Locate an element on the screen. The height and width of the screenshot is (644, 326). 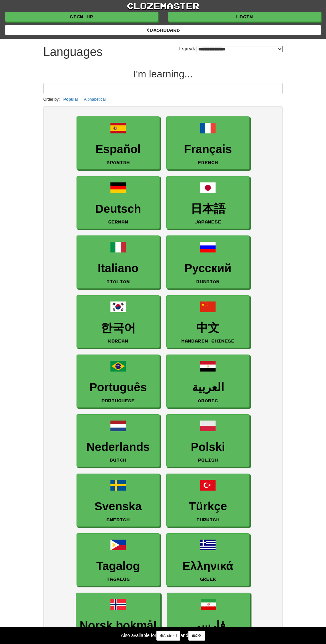
a: Android is located at coordinates (168, 635).